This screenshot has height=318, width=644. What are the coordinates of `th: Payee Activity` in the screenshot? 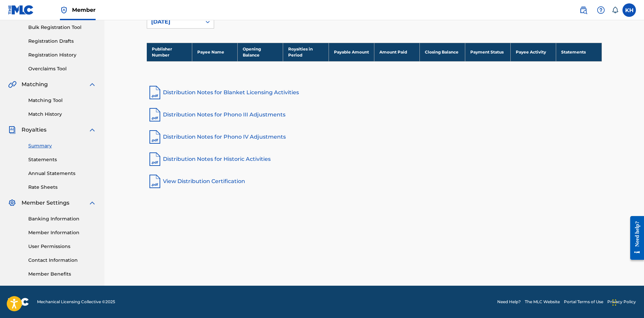 It's located at (533, 52).